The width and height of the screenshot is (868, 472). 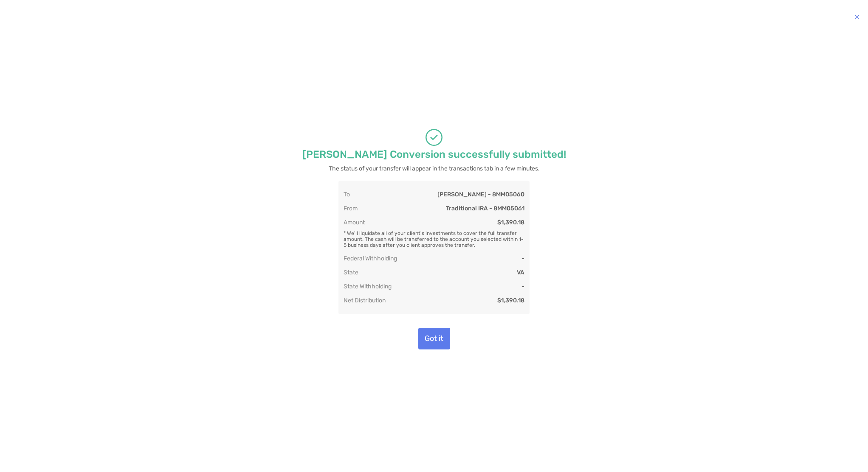 What do you see at coordinates (351, 272) in the screenshot?
I see `div: State` at bounding box center [351, 272].